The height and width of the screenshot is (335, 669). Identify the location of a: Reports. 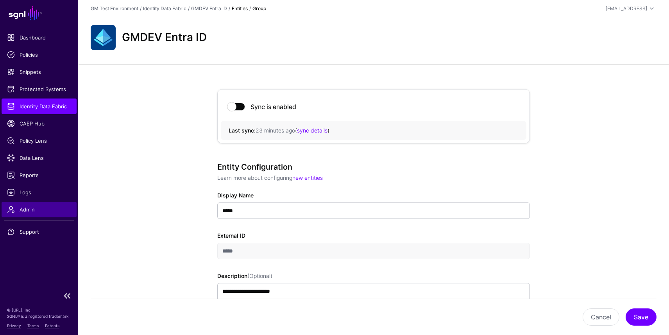
(39, 175).